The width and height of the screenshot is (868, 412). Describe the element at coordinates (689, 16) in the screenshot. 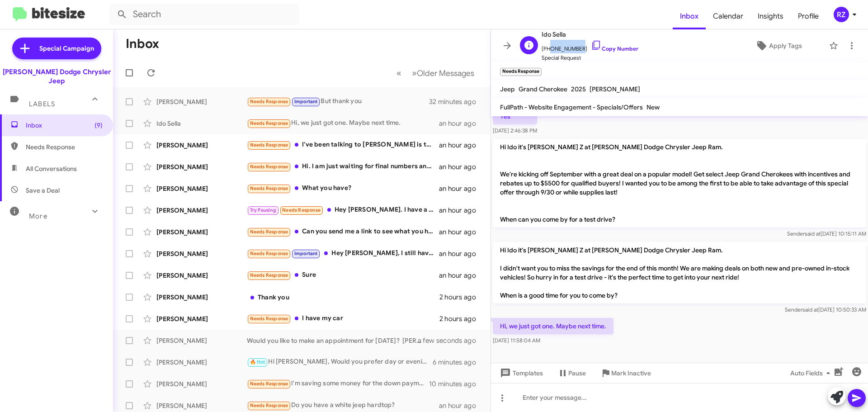

I see `a: Inbox` at that location.